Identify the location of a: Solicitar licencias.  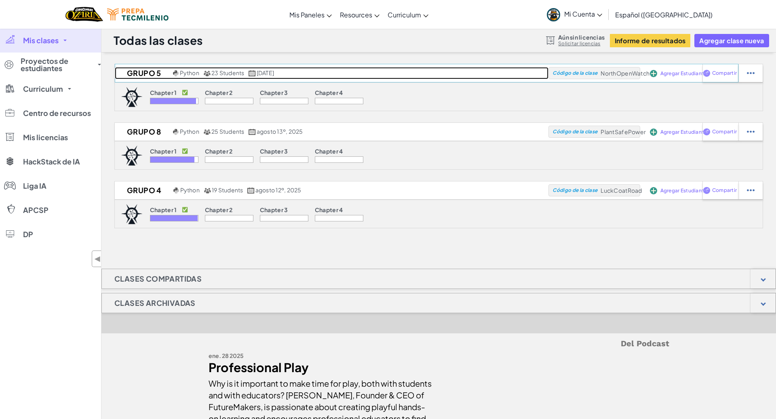
(581, 44).